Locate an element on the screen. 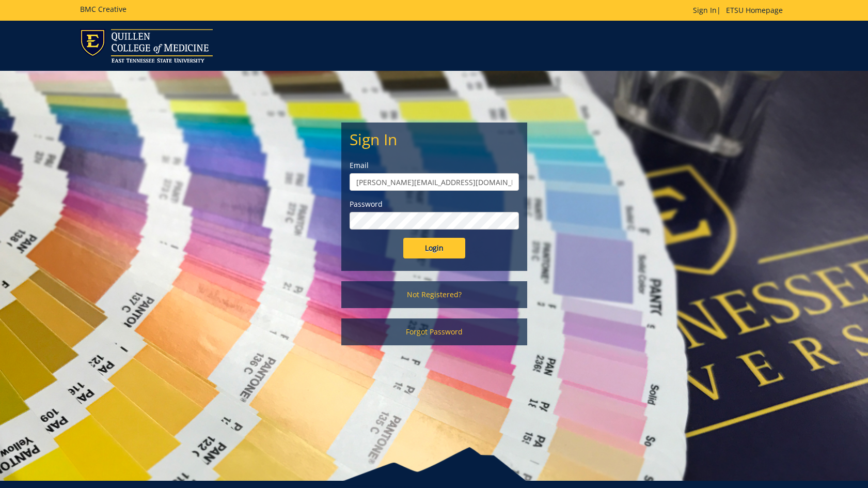 The height and width of the screenshot is (488, 868). a: ETSU Homepage is located at coordinates (755, 10).